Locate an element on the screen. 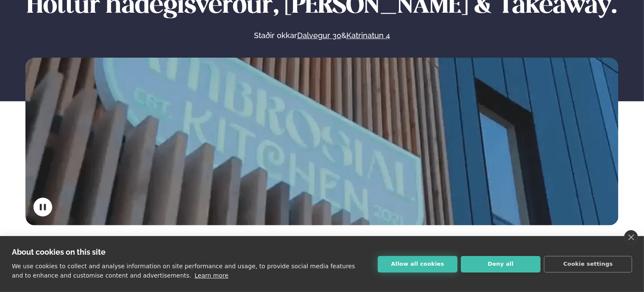 This screenshot has width=644, height=292. p: Staðir okkar & is located at coordinates (322, 36).